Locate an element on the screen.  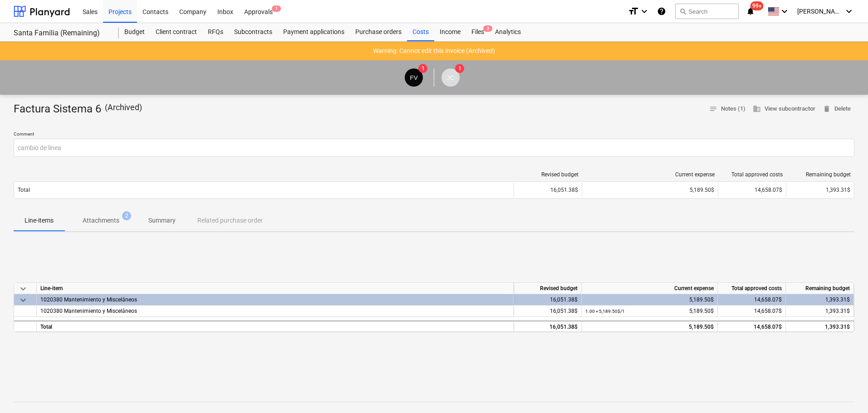
a: Income is located at coordinates (451, 33).